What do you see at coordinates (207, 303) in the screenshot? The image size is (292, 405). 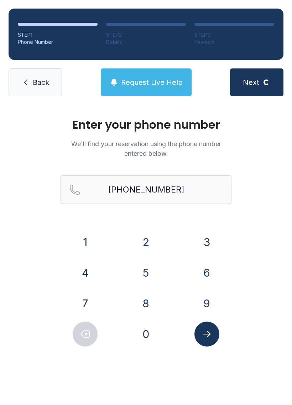 I see `button: 9` at bounding box center [207, 303].